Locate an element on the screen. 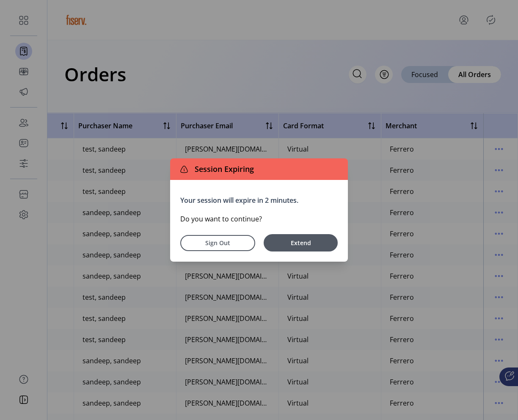  p: Your session will expire in 2 minutes. is located at coordinates (259, 200).